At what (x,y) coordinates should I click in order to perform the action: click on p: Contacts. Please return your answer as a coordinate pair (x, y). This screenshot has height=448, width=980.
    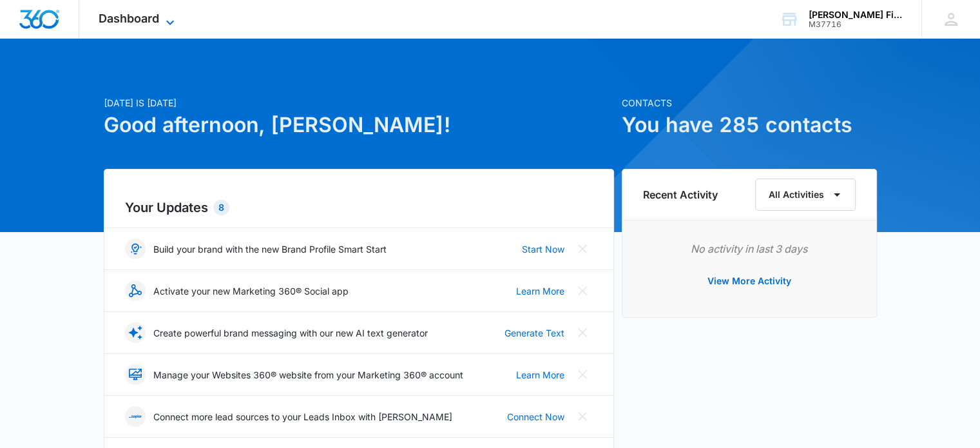
    Looking at the image, I should click on (749, 102).